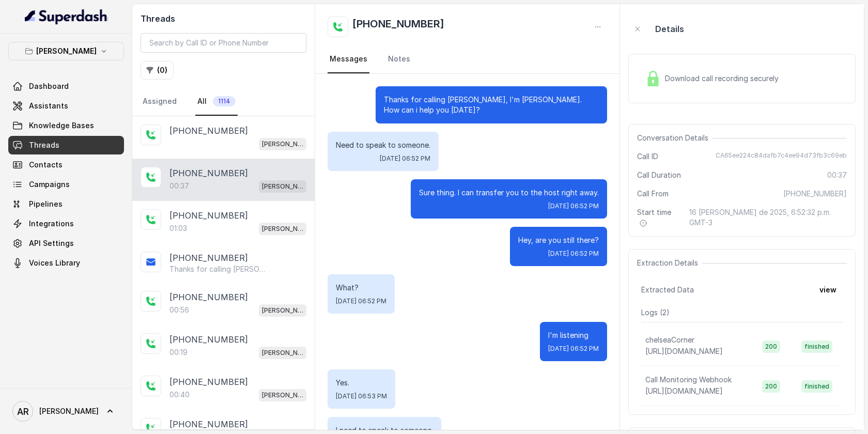 The image size is (868, 434). Describe the element at coordinates (66, 87) in the screenshot. I see `a: Dashboard` at that location.